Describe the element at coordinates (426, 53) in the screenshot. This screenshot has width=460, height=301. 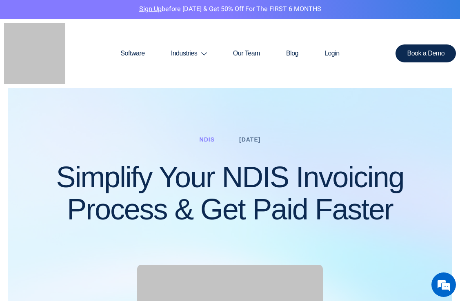
I see `a: Book a Demo` at that location.